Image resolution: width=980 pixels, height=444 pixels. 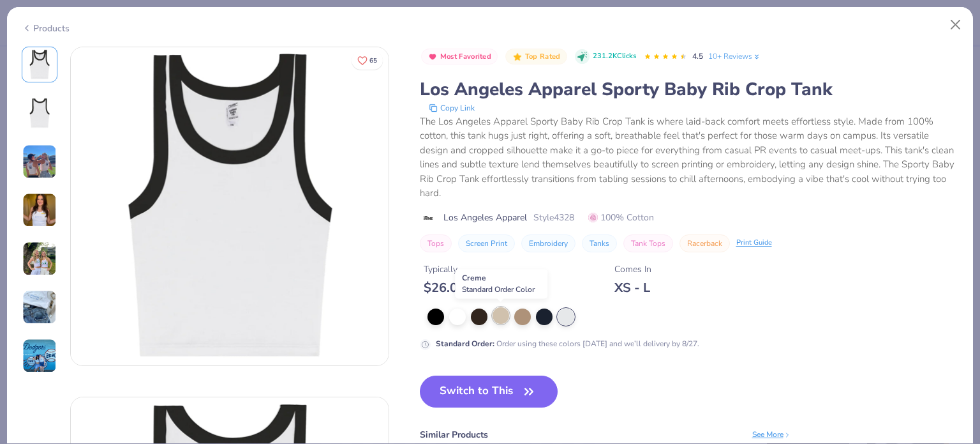 What do you see at coordinates (428, 218) in the screenshot?
I see `img: brand logo` at bounding box center [428, 218].